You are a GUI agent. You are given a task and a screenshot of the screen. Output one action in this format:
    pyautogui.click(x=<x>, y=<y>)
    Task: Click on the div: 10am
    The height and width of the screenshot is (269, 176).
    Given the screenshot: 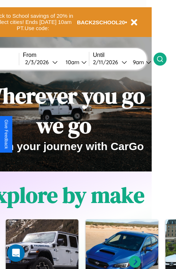 What is the action you would take?
    pyautogui.click(x=71, y=62)
    